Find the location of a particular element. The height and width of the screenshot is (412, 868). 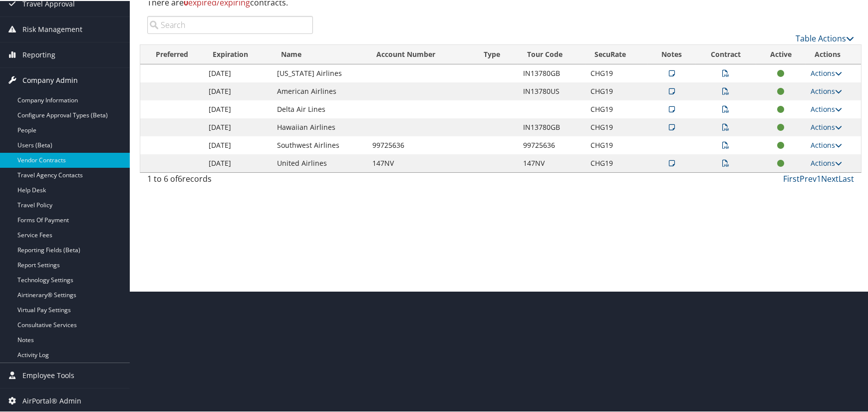

td: United Airlines is located at coordinates (319, 163).